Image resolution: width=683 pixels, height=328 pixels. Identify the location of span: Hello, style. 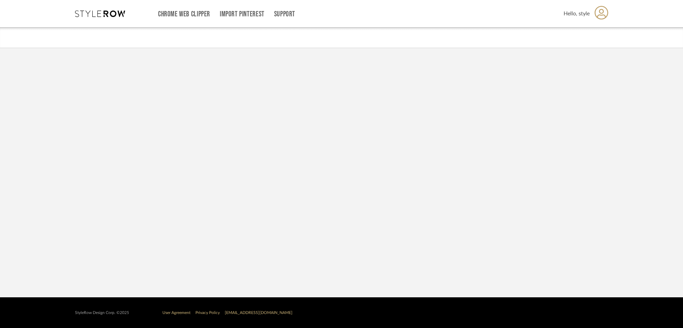
(577, 14).